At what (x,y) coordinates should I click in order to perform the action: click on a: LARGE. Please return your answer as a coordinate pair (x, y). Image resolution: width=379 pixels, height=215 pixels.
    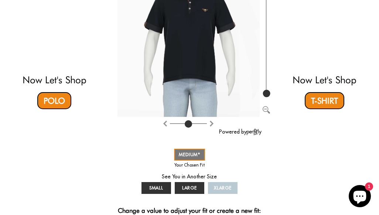
    Looking at the image, I should click on (190, 188).